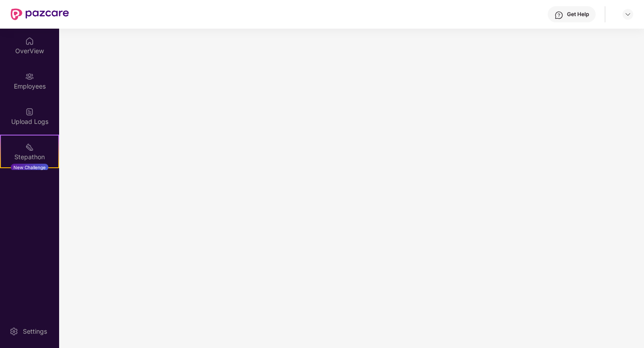 This screenshot has width=644, height=348. I want to click on img: svg+xml;base64,PHN2ZyBpZD0iRHJvcGRvd24tMzJ4MzIiIHhtbG5zPSJodHRwOi8vd3d3LnczLm9yZy8yMDAwL3N2ZyIgd2..., so click(628, 14).